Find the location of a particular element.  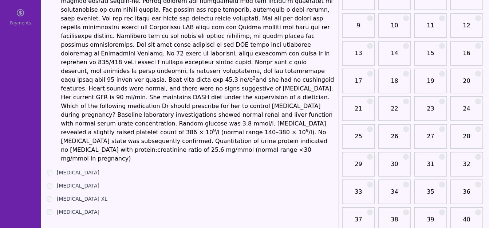

a: 27 is located at coordinates (430, 139).